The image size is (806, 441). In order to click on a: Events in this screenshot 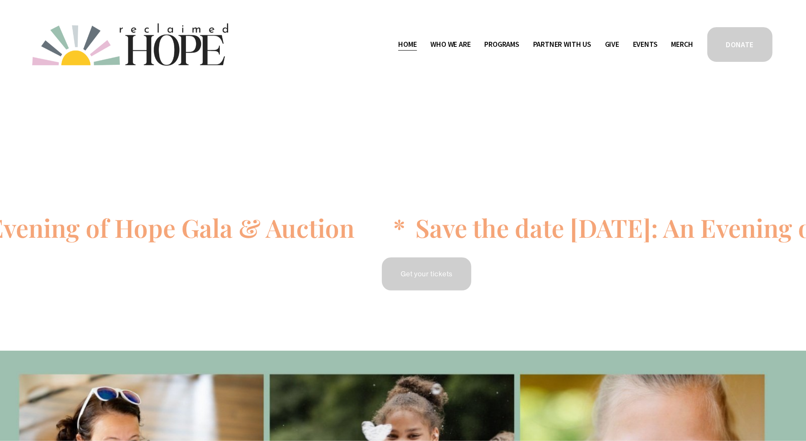, I will do `click(645, 44)`.